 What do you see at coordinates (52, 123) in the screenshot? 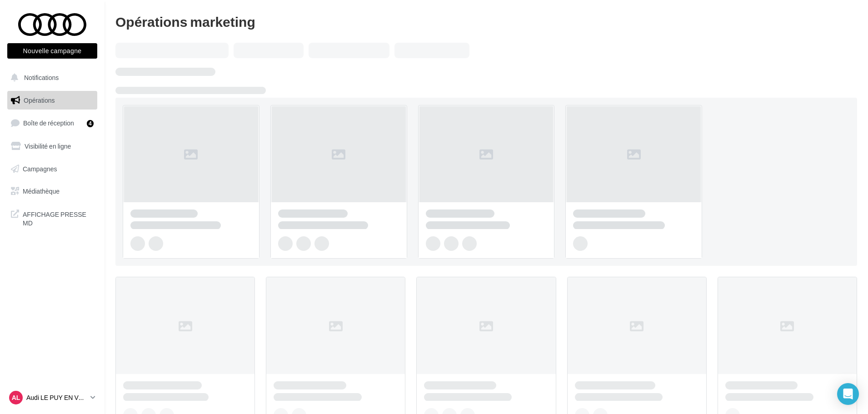
I see `a: Boîte de réception4` at bounding box center [52, 123].